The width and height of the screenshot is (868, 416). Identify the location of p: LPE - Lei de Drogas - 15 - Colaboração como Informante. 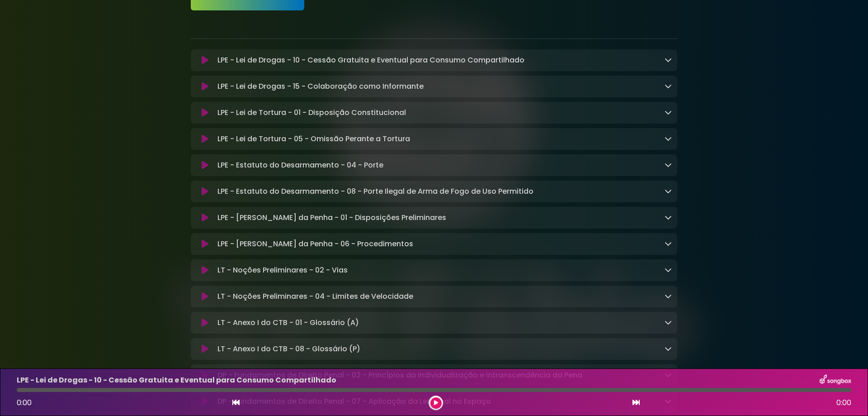
(321, 87).